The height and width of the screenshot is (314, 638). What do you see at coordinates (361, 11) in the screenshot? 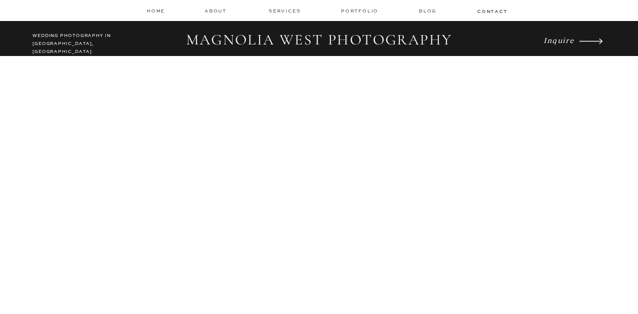
I see `nav: Portfolio` at bounding box center [361, 11].